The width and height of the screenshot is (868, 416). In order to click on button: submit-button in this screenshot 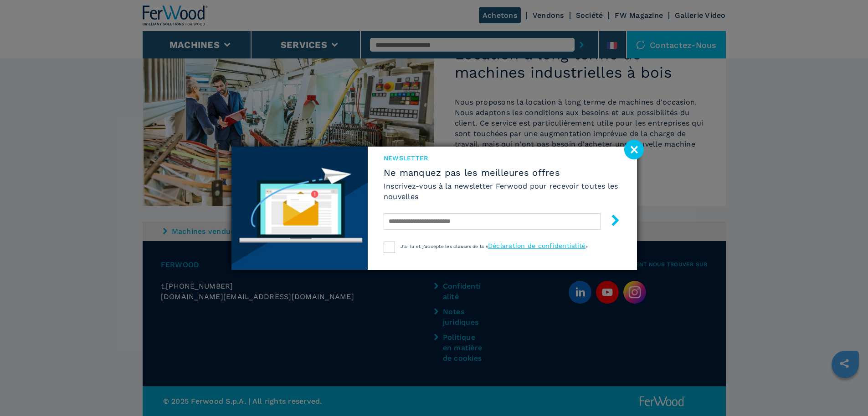, I will do `click(611, 221)`.